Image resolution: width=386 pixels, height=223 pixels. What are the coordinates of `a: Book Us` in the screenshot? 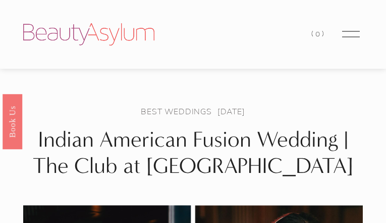 It's located at (12, 121).